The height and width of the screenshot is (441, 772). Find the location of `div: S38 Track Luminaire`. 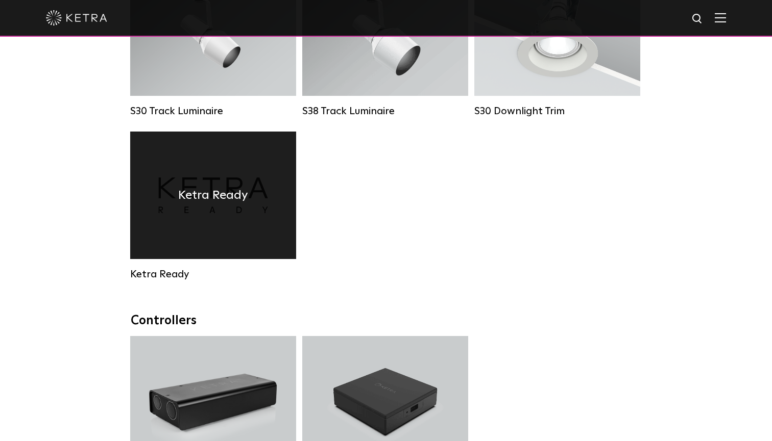

div: S38 Track Luminaire is located at coordinates (385, 111).